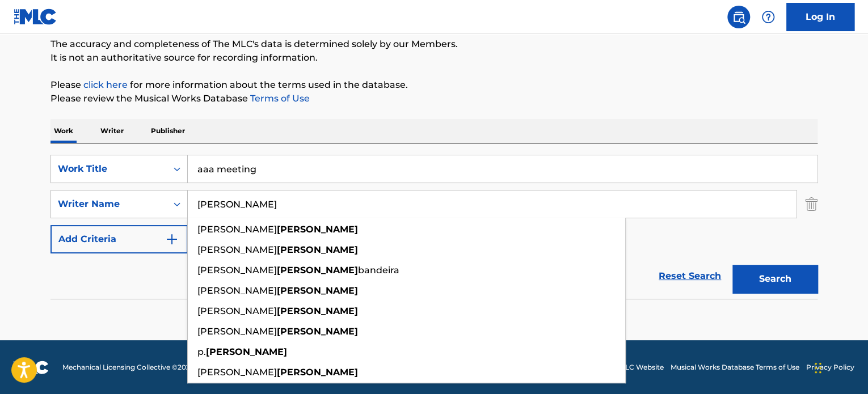 The width and height of the screenshot is (868, 394). Describe the element at coordinates (112, 131) in the screenshot. I see `p: Writer` at that location.